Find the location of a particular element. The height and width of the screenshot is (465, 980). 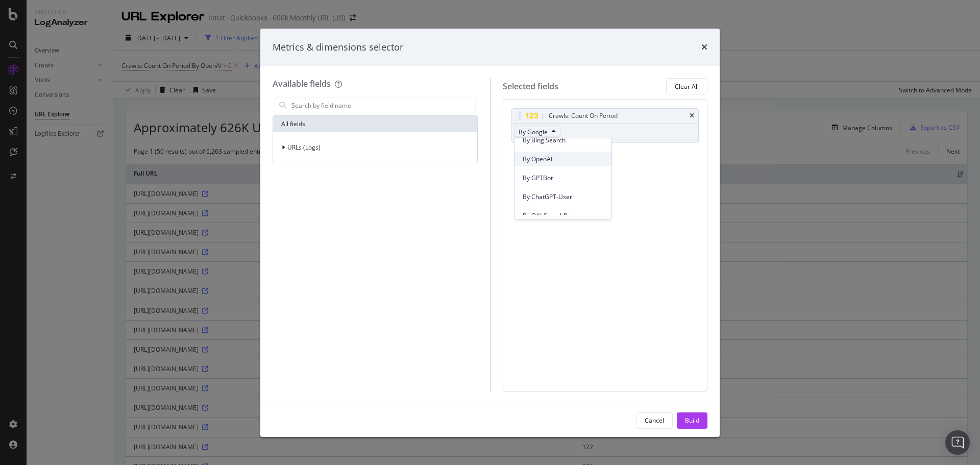

span: By ChatGPT-User is located at coordinates (563, 197).